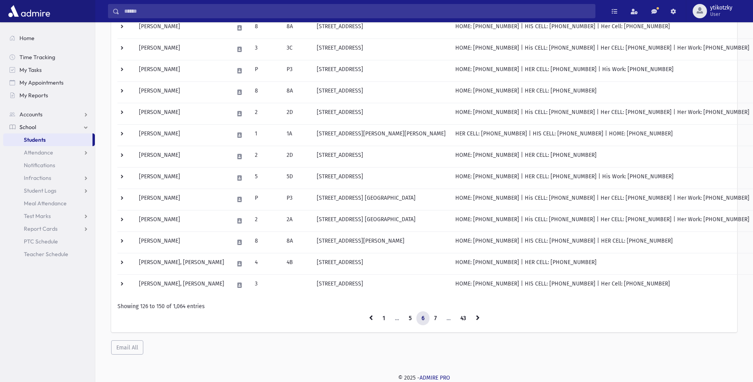  What do you see at coordinates (49, 57) in the screenshot?
I see `a: Time Tracking` at bounding box center [49, 57].